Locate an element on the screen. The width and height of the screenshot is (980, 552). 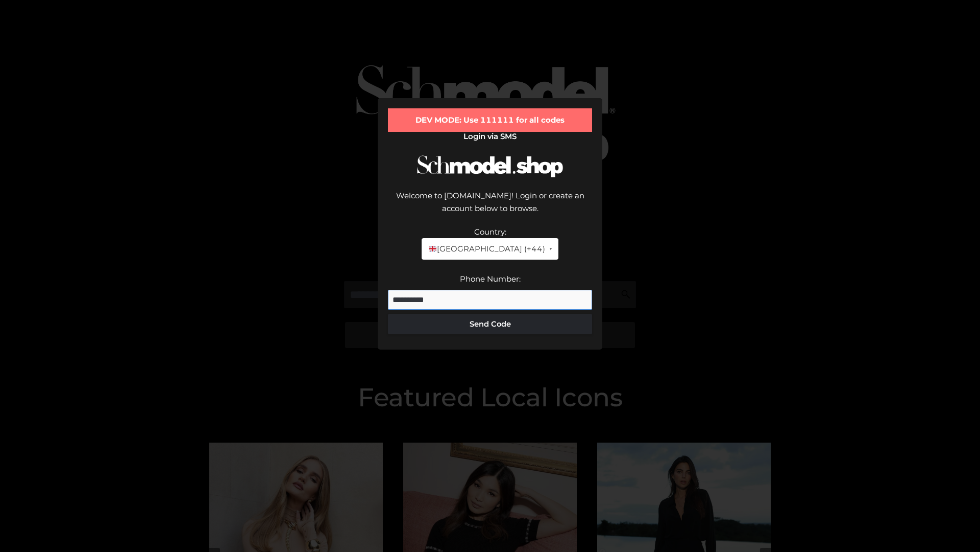
button: Send Code is located at coordinates (490, 324).